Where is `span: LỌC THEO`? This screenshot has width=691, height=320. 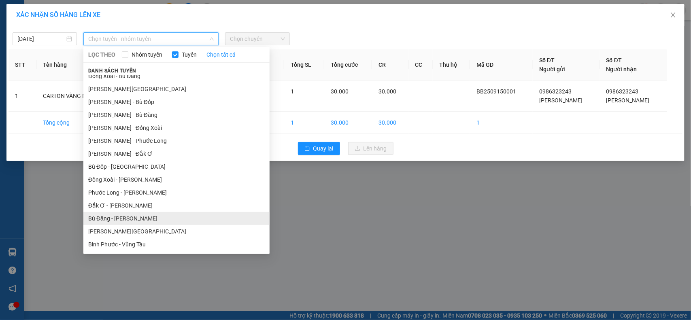 span: LỌC THEO is located at coordinates (102, 55).